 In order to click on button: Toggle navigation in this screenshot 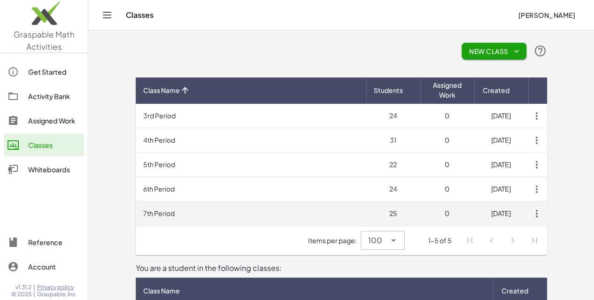, I will do `click(107, 15)`.